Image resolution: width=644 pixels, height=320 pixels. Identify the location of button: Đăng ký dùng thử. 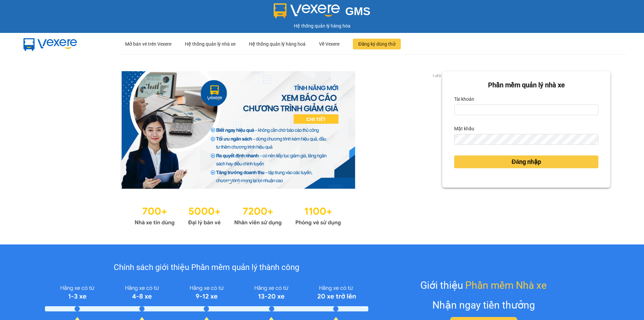
(377, 44).